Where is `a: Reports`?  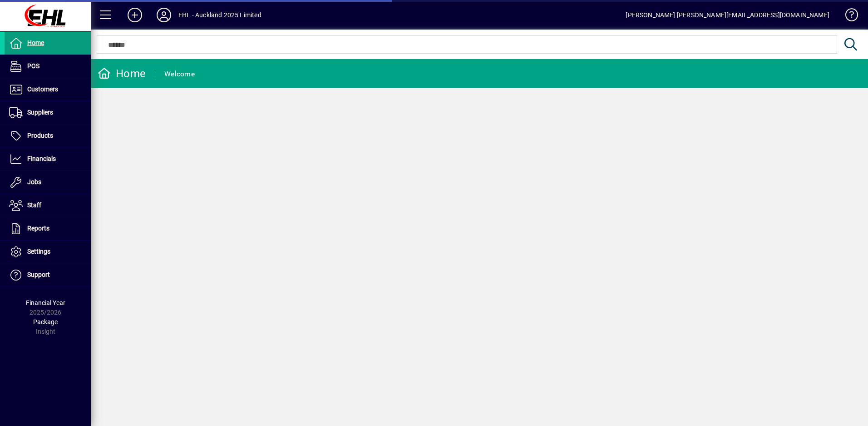
a: Reports is located at coordinates (48, 229).